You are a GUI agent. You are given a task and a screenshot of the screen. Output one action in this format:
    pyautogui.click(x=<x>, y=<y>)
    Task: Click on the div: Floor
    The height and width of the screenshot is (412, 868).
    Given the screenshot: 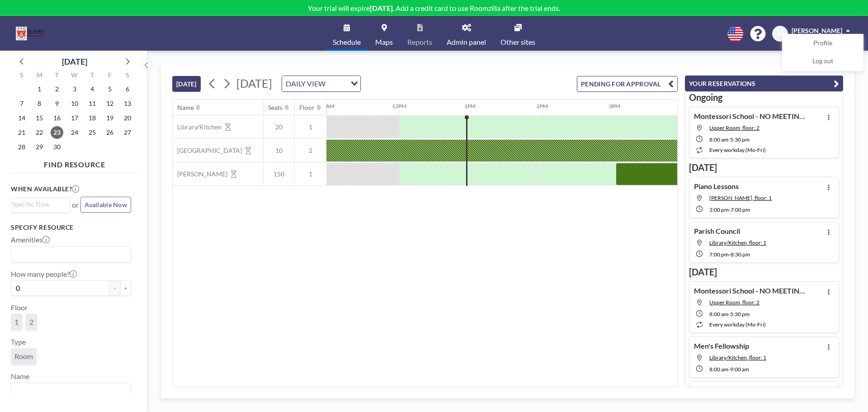 What is the action you would take?
    pyautogui.click(x=307, y=107)
    